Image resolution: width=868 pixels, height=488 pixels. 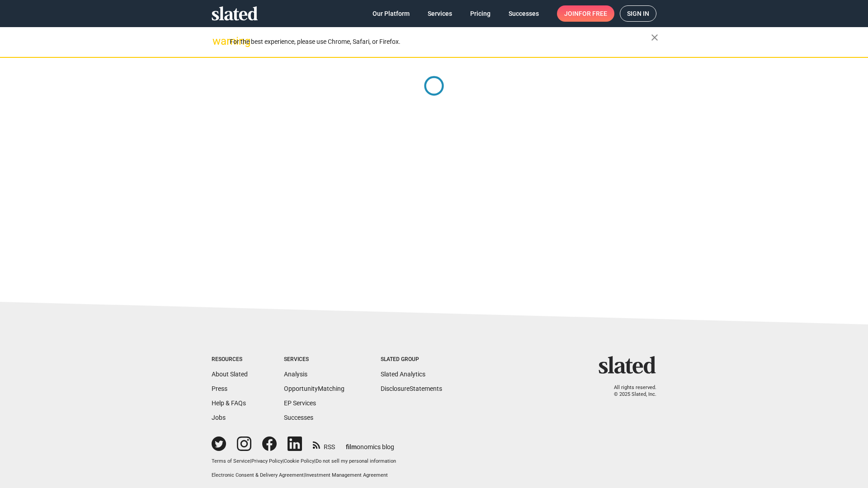 What do you see at coordinates (314, 389) in the screenshot?
I see `a: OpportunityMatching` at bounding box center [314, 389].